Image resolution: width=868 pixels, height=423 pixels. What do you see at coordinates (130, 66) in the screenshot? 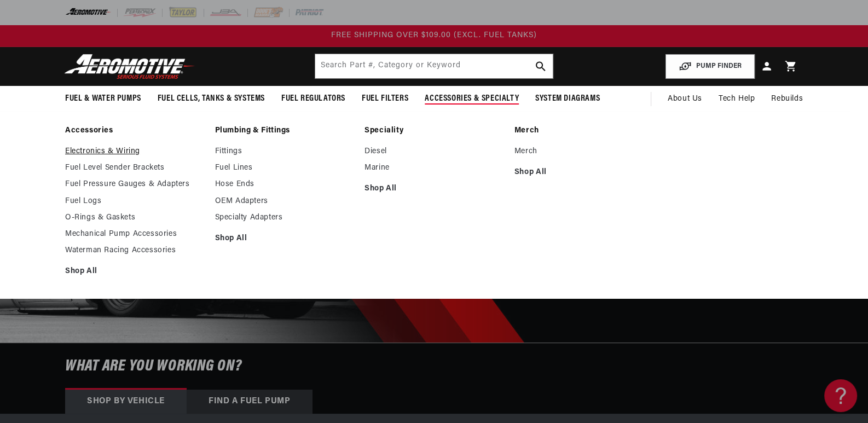
I see `img: Aeromotive` at bounding box center [130, 66].